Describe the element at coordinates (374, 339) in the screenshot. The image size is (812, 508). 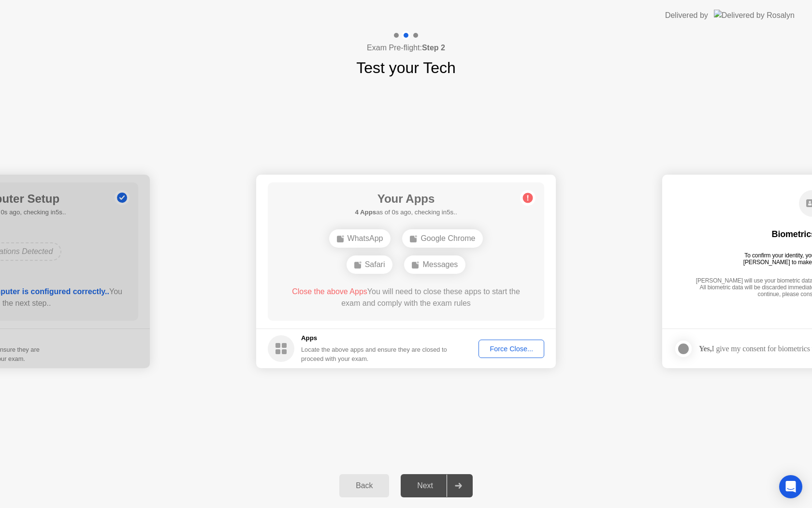
I see `h5: Apps` at that location.